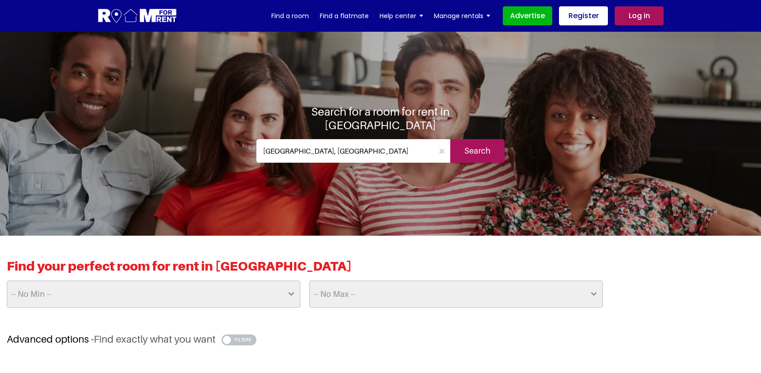  I want to click on a: Find a room, so click(290, 16).